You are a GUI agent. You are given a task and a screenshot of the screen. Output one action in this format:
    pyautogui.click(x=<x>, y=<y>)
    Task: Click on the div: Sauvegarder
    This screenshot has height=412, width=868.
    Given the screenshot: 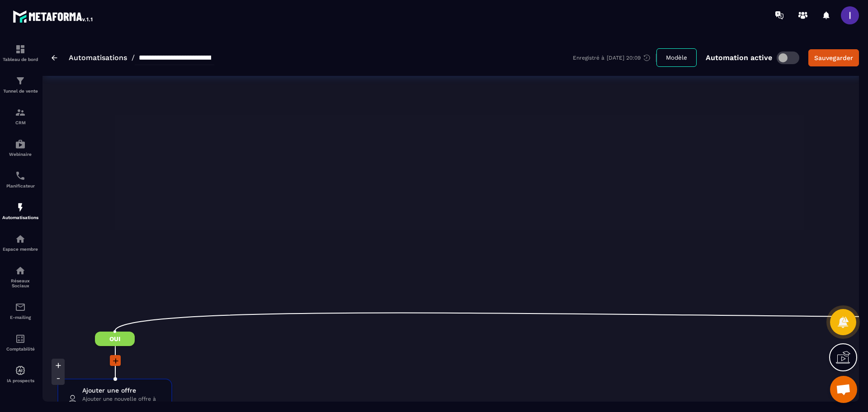 What is the action you would take?
    pyautogui.click(x=834, y=58)
    